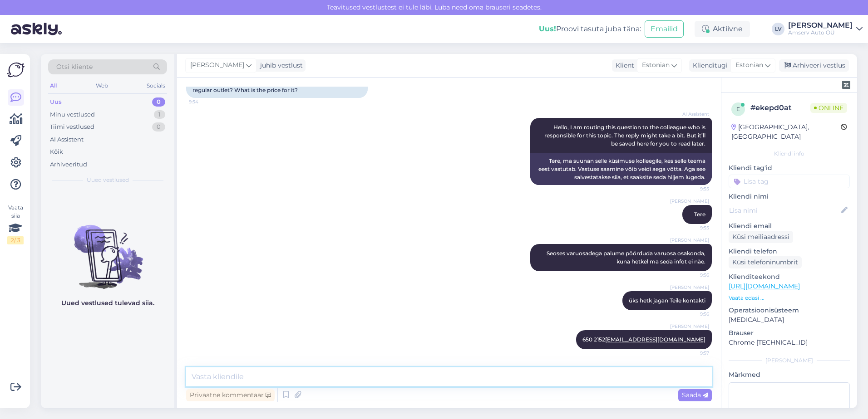 The height and width of the screenshot is (419, 868). Describe the element at coordinates (699, 214) in the screenshot. I see `span: Tere` at that location.